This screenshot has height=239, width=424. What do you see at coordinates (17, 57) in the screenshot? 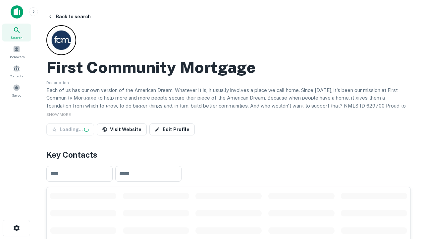
I see `span: Borrowers` at bounding box center [17, 57].